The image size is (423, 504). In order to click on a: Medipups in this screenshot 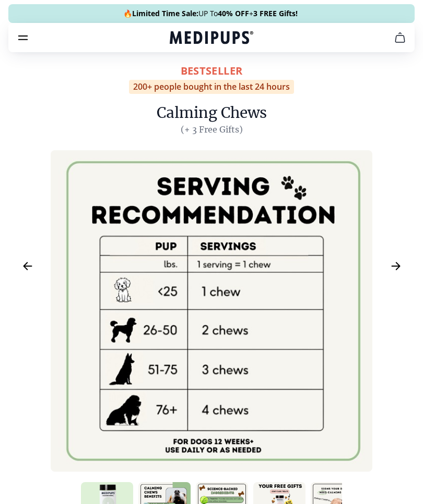, I will do `click(211, 39)`.